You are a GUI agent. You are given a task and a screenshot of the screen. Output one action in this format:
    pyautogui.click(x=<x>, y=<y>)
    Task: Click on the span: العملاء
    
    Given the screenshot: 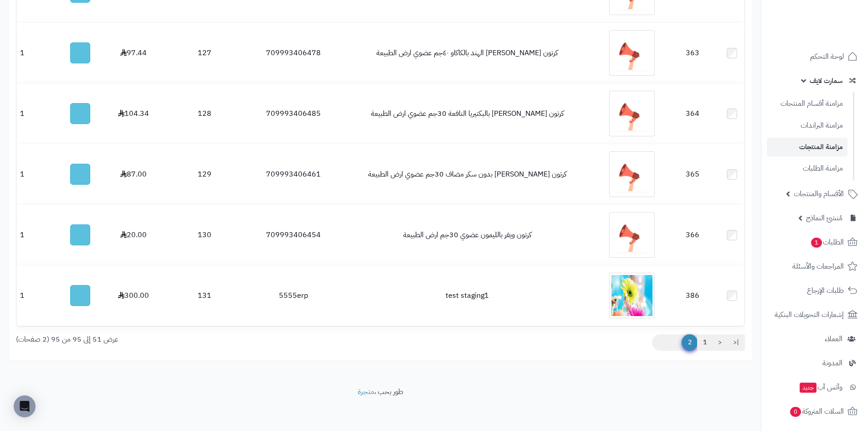 What is the action you would take?
    pyautogui.click(x=833, y=339)
    